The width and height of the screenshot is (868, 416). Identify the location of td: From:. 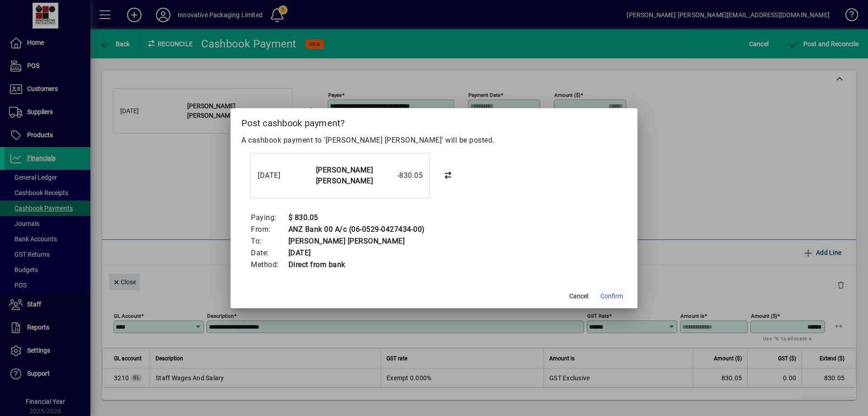
(269, 229).